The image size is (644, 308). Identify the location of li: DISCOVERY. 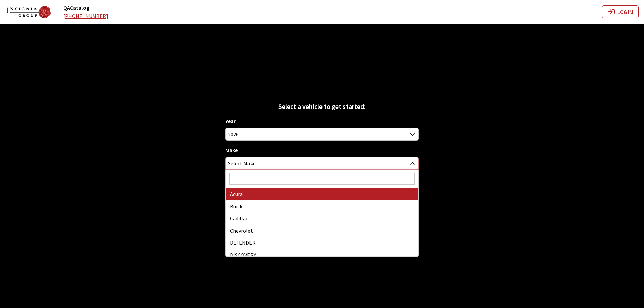
(321, 255).